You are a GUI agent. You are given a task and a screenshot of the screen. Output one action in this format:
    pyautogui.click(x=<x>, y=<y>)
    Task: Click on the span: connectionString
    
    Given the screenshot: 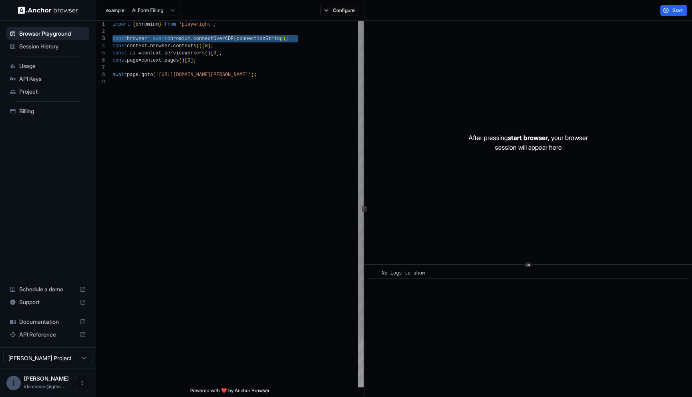 What is the action you would take?
    pyautogui.click(x=260, y=39)
    